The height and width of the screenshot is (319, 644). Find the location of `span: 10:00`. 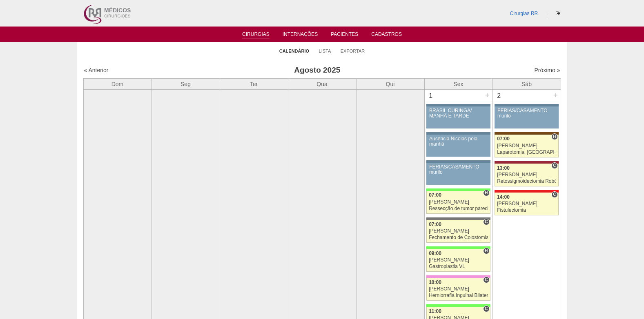

span: 10:00 is located at coordinates (435, 282).